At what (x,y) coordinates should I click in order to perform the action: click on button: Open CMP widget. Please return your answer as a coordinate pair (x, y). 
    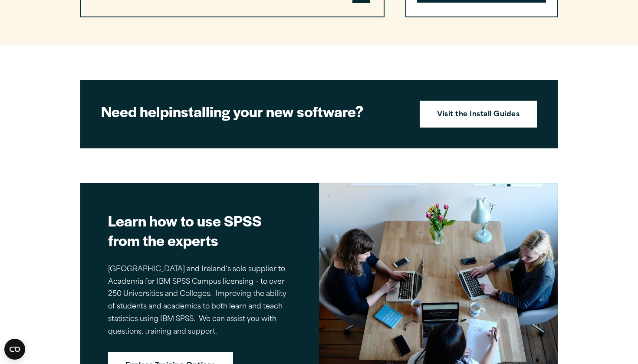
    Looking at the image, I should click on (15, 349).